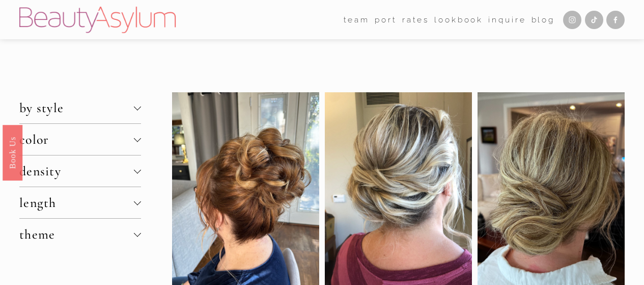  What do you see at coordinates (80, 203) in the screenshot?
I see `button: length` at bounding box center [80, 203].